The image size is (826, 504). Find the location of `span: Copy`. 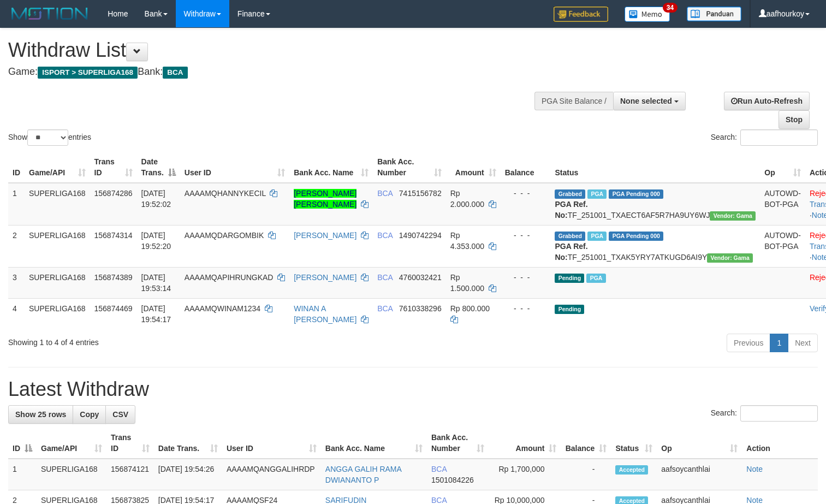

span: Copy is located at coordinates (89, 415).